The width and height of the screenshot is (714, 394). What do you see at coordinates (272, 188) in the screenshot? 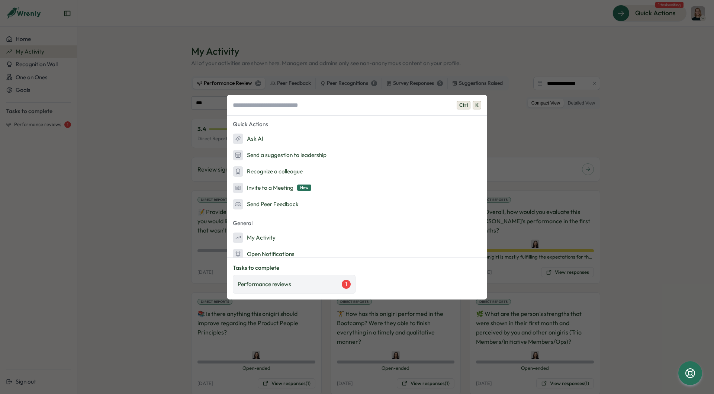
I see `div: Invite to a Meeting` at bounding box center [272, 188].